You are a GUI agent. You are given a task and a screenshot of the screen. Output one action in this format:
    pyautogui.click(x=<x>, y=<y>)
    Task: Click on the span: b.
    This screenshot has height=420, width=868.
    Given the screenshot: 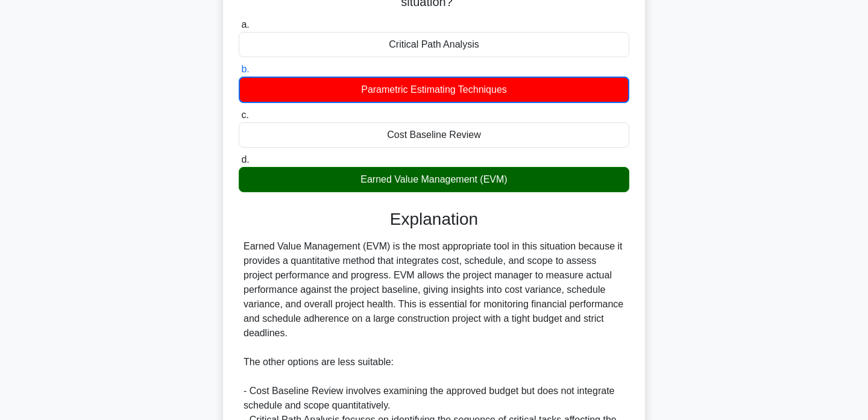 What is the action you would take?
    pyautogui.click(x=245, y=68)
    